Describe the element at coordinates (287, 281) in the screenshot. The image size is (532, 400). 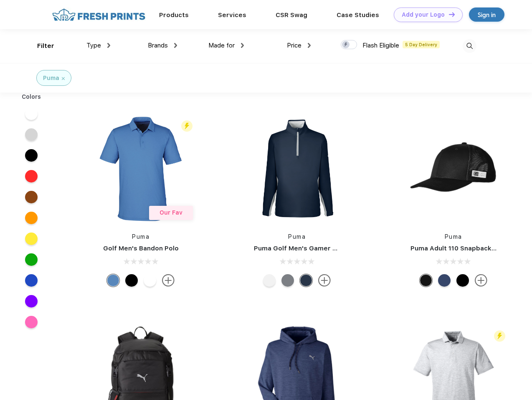
I see `div: Quiet Shade` at that location.